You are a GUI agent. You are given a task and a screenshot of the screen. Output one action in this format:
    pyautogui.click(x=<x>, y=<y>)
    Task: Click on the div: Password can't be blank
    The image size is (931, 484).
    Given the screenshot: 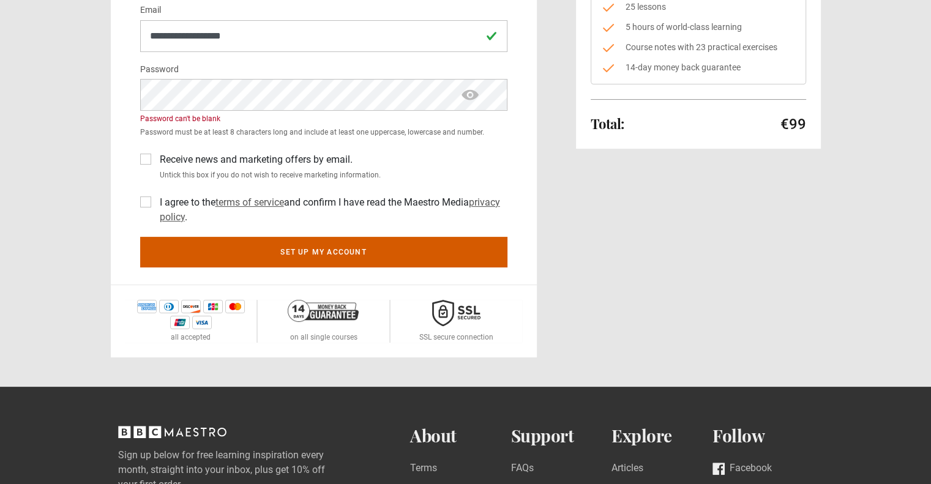 What is the action you would take?
    pyautogui.click(x=324, y=119)
    